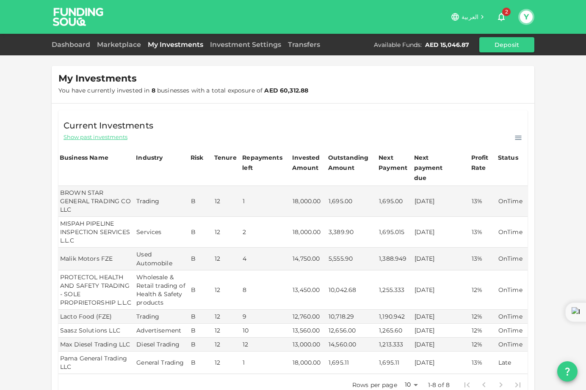 The height and width of the screenshot is (390, 586). Describe the element at coordinates (153, 91) in the screenshot. I see `strong: 8` at that location.